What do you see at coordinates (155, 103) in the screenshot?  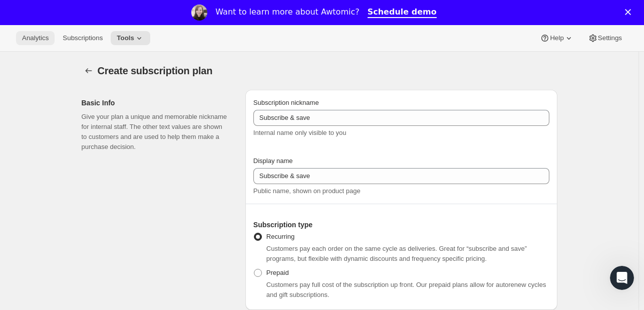 I see `h2: Basic Info` at bounding box center [155, 103].